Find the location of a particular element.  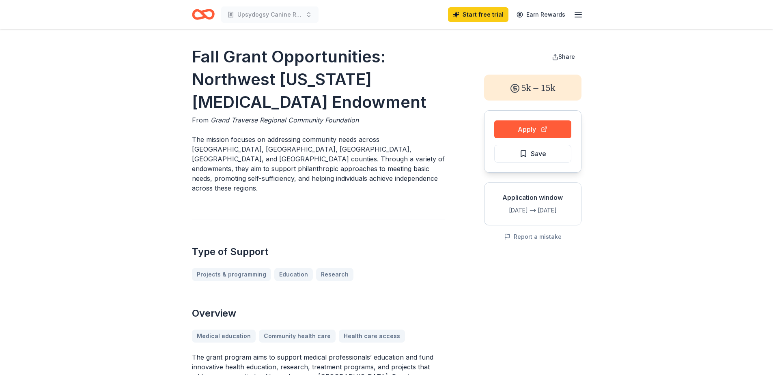

h2: Type of Support is located at coordinates (319, 252).